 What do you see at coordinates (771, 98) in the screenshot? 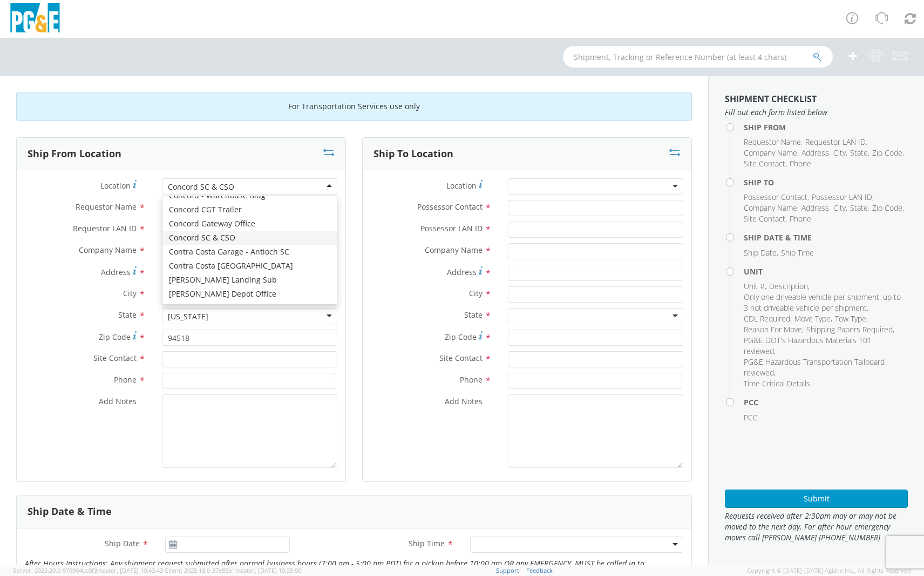
I see `strong: Shipment Checklist` at bounding box center [771, 98].